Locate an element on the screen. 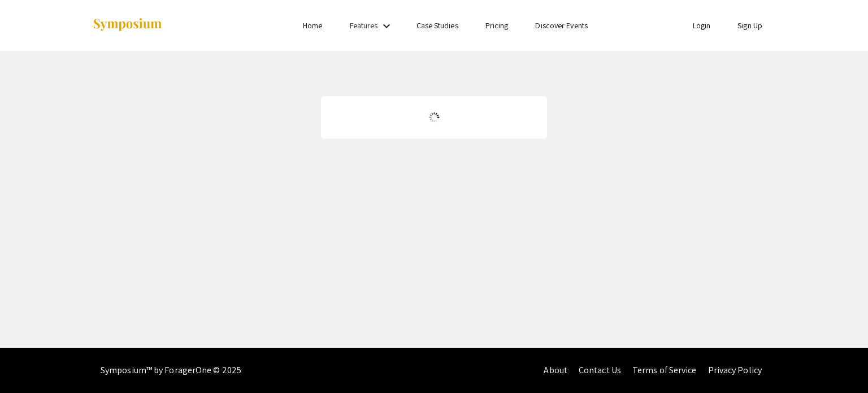 Image resolution: width=868 pixels, height=393 pixels. mat-icon: Expand Features list is located at coordinates (386, 26).